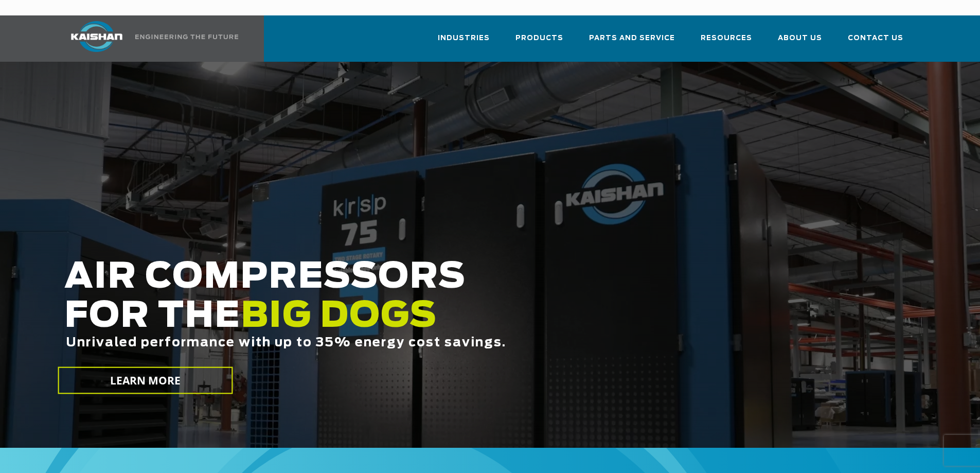 Image resolution: width=980 pixels, height=473 pixels. Describe the element at coordinates (418, 320) in the screenshot. I see `h2: AIR COMPRESSORS FOR THE` at that location.